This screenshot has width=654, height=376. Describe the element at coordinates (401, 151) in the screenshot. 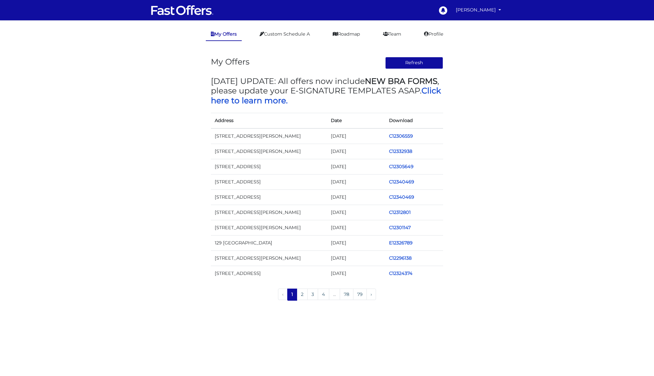

I see `a: C12332938` at that location.